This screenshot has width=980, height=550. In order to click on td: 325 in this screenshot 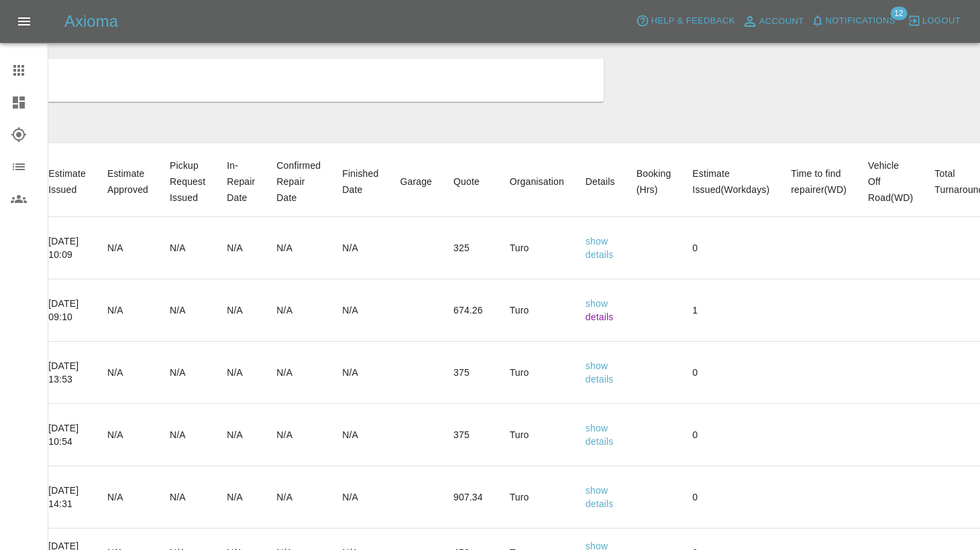, I will do `click(471, 248)`.